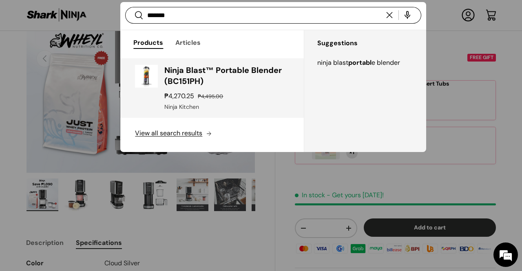  I want to click on button: Articles, so click(188, 42).